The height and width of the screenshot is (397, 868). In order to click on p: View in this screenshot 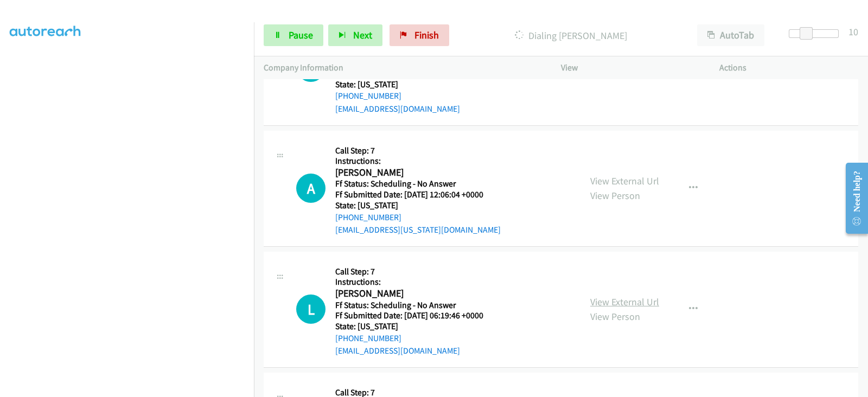, I will do `click(630, 68)`.